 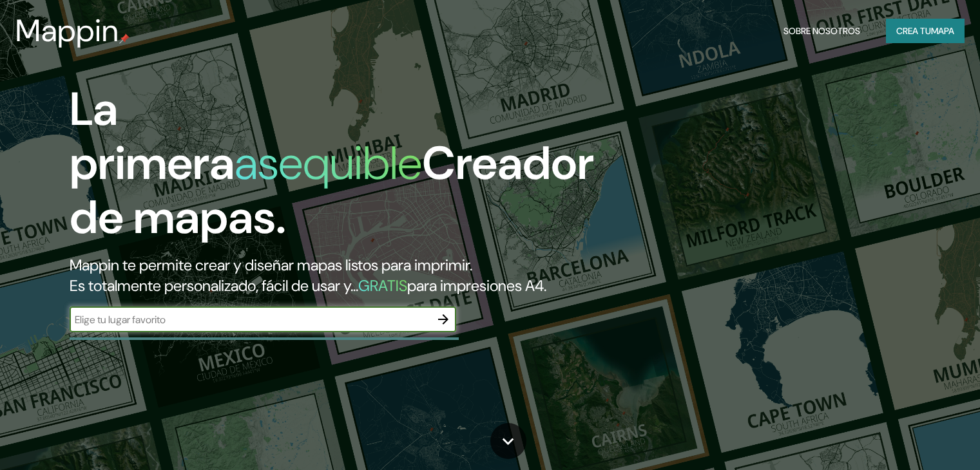 What do you see at coordinates (943, 31) in the screenshot?
I see `font: mapa` at bounding box center [943, 31].